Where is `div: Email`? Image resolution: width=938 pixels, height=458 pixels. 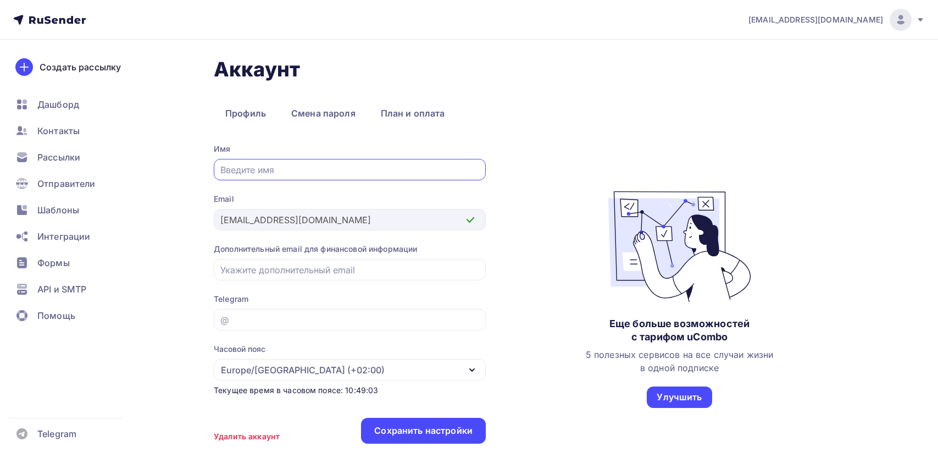
div: Email is located at coordinates (349, 199).